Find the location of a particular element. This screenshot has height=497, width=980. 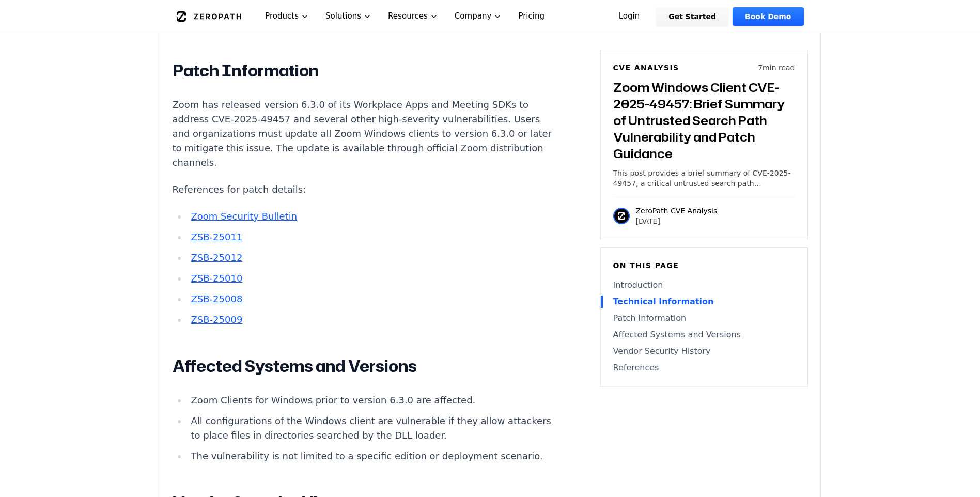

a: ZSB-25010 is located at coordinates (217, 278).